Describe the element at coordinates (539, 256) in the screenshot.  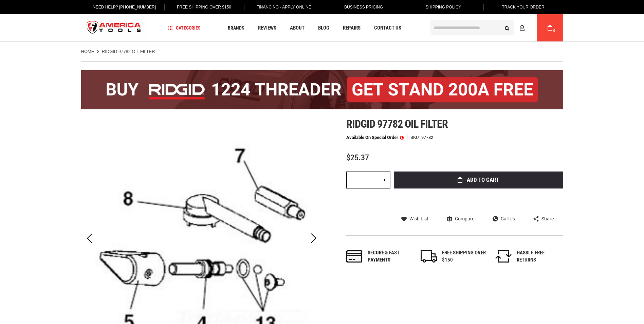
I see `div: HASSLE-FREE RETURNS` at that location.